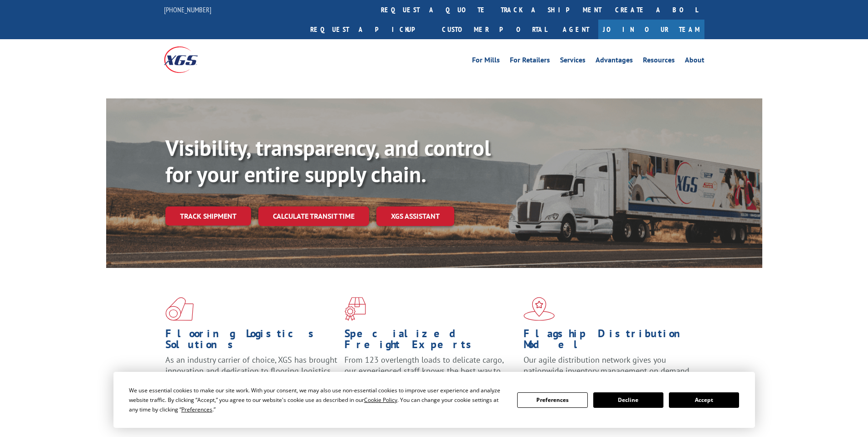  What do you see at coordinates (704, 400) in the screenshot?
I see `button: Accept` at bounding box center [704, 400].